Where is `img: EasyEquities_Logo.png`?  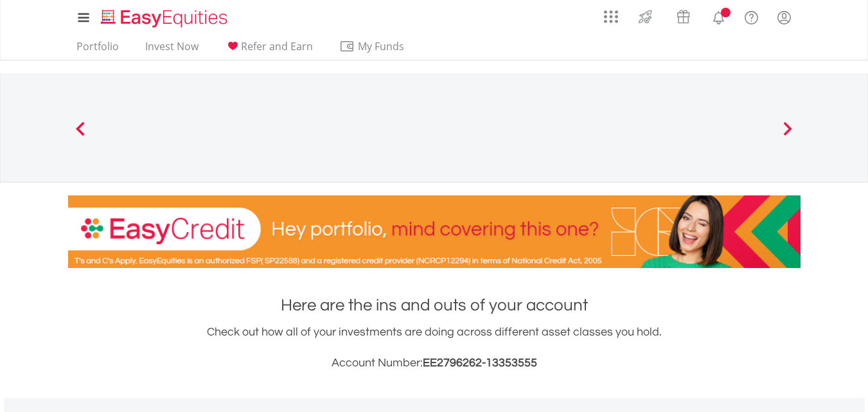 img: EasyEquities_Logo.png is located at coordinates (165, 18).